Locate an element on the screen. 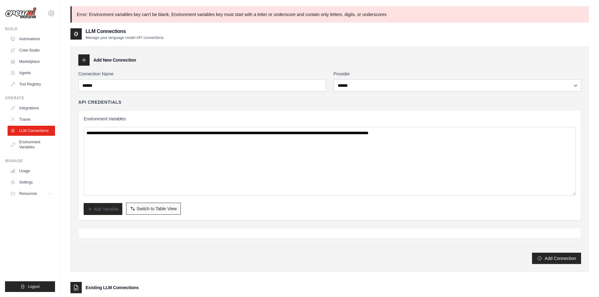  a: Usage is located at coordinates (31, 171).